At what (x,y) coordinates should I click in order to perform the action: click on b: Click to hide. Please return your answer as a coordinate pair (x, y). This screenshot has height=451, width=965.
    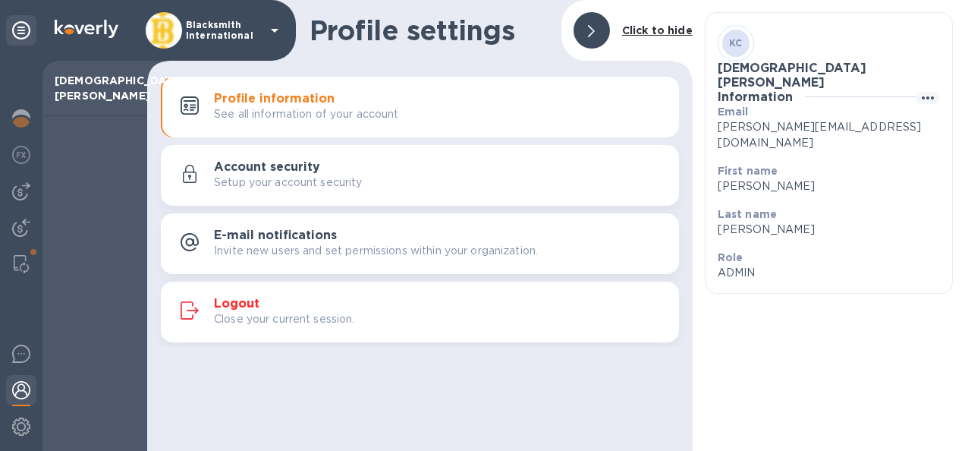
    Looking at the image, I should click on (657, 30).